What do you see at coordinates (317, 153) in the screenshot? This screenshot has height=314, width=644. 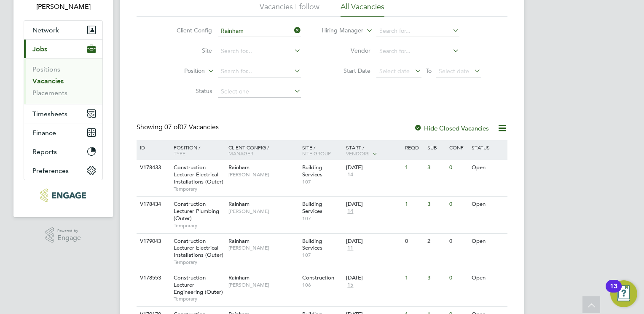 I see `span: Site Group` at bounding box center [317, 153].